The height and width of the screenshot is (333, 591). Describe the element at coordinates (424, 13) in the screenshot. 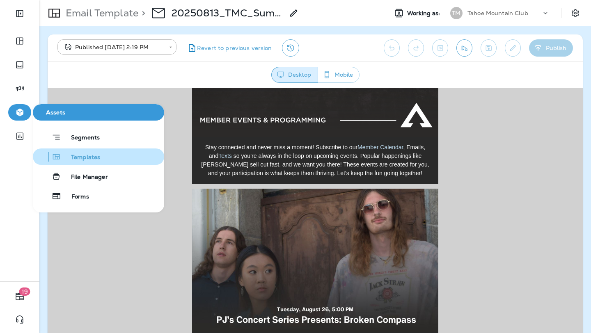

I see `span: Working as:` at that location.